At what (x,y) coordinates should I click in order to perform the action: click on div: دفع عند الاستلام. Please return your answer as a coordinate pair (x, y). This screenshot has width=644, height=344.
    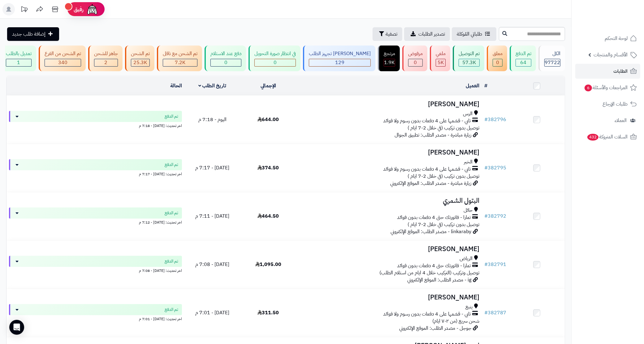
    Looking at the image, I should click on (226, 53).